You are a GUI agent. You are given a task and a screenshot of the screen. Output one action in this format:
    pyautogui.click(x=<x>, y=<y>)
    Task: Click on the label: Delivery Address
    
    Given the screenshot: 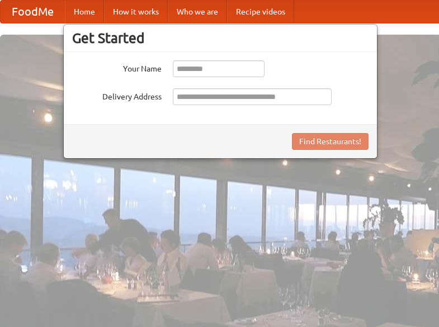 What is the action you would take?
    pyautogui.click(x=117, y=95)
    